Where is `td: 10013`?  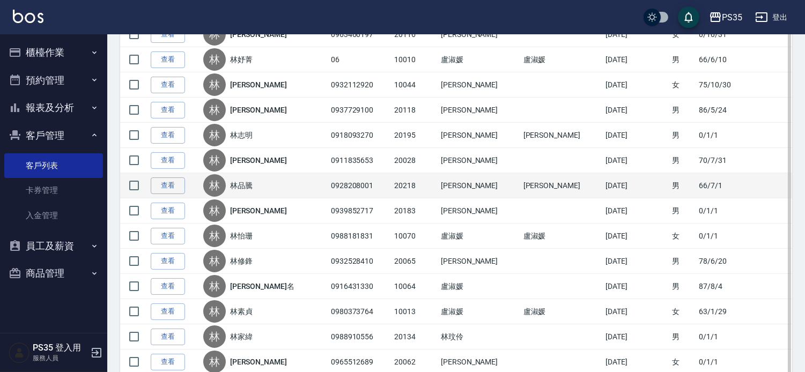
td: 10013 is located at coordinates (415, 312).